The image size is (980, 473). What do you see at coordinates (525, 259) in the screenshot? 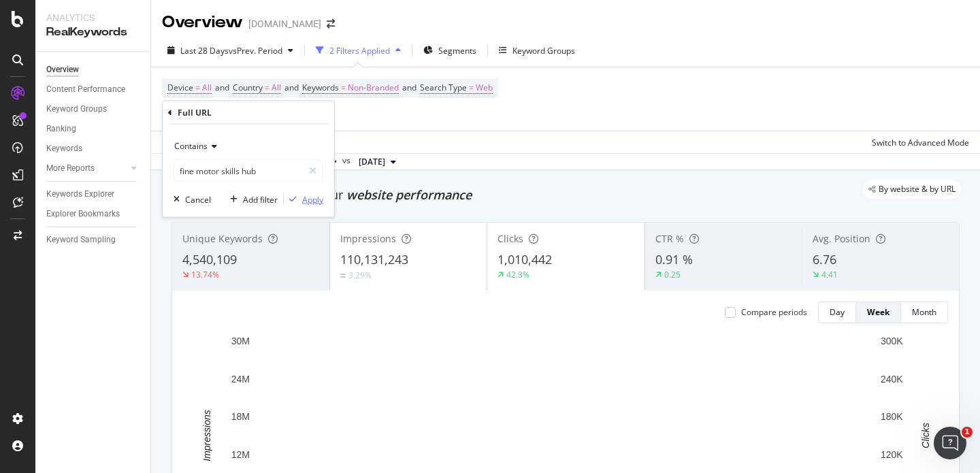
I see `span: 1,010,442` at bounding box center [525, 259].